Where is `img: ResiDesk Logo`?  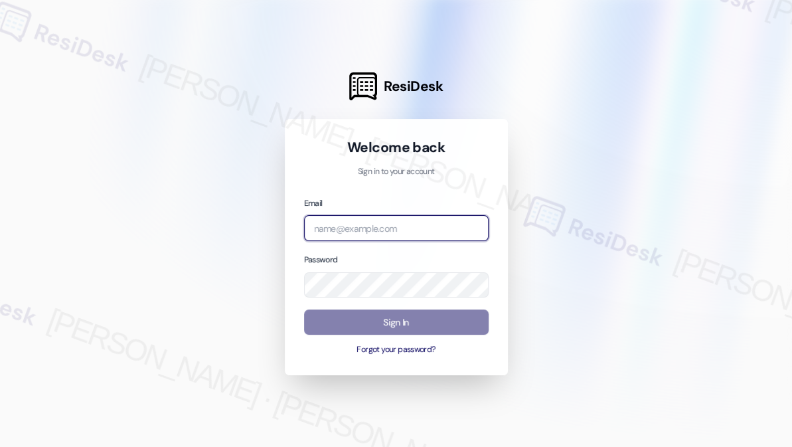
img: ResiDesk Logo is located at coordinates (363, 86).